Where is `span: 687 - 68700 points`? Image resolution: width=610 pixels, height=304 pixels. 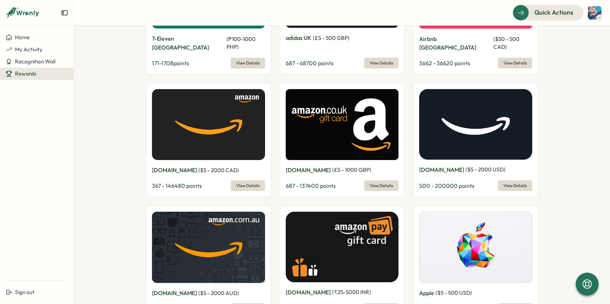
span: 687 - 68700 points is located at coordinates (310, 63).